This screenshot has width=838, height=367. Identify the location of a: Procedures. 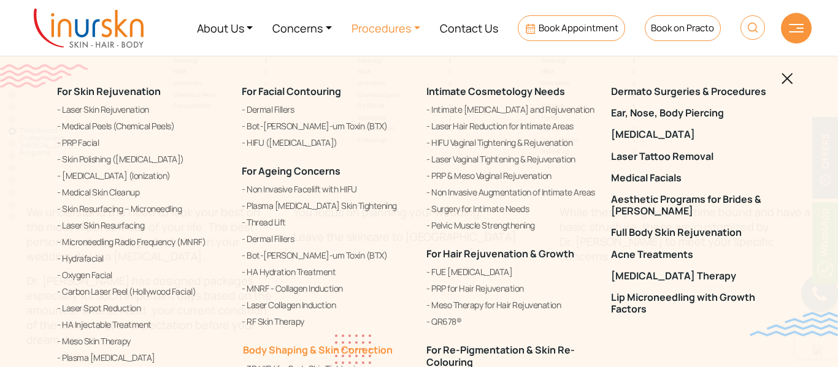
(386, 28).